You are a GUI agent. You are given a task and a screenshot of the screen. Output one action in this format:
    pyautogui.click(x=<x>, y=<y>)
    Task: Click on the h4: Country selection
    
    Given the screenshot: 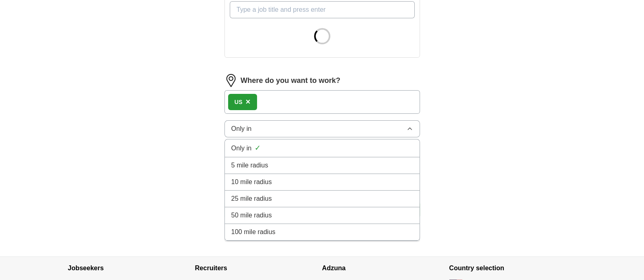 What is the action you would take?
    pyautogui.click(x=513, y=268)
    